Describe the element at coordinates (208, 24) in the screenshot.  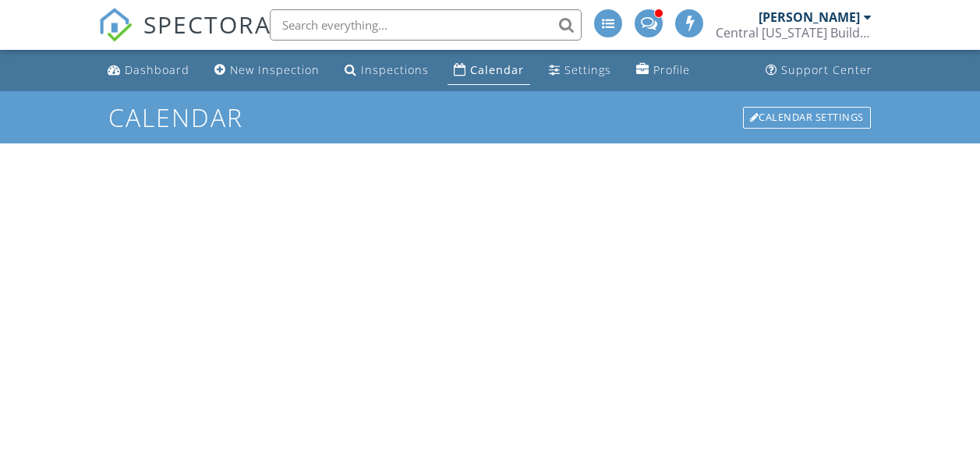
I see `span: SPECTORA` at that location.